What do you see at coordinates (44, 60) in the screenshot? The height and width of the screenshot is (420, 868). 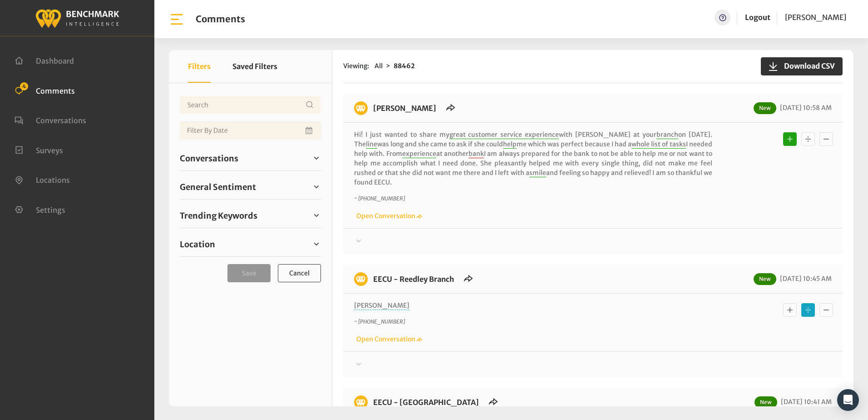 I see `a: Dashboard` at bounding box center [44, 60].